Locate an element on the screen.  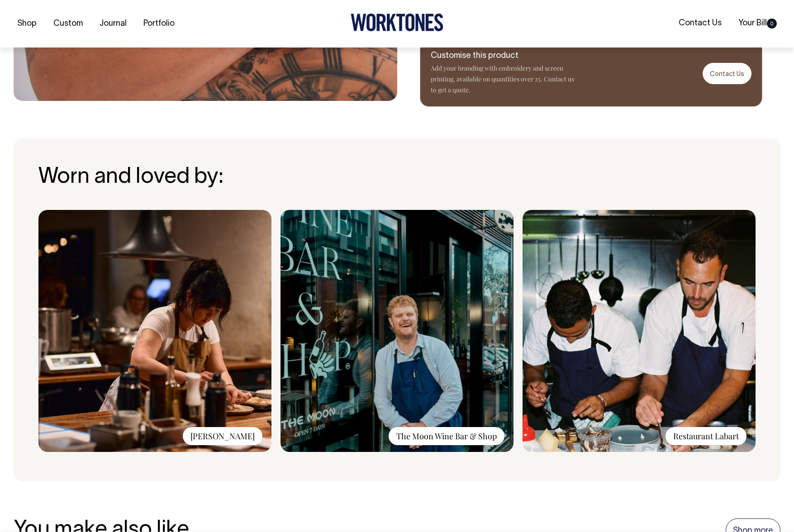
a: Journal is located at coordinates (113, 24).